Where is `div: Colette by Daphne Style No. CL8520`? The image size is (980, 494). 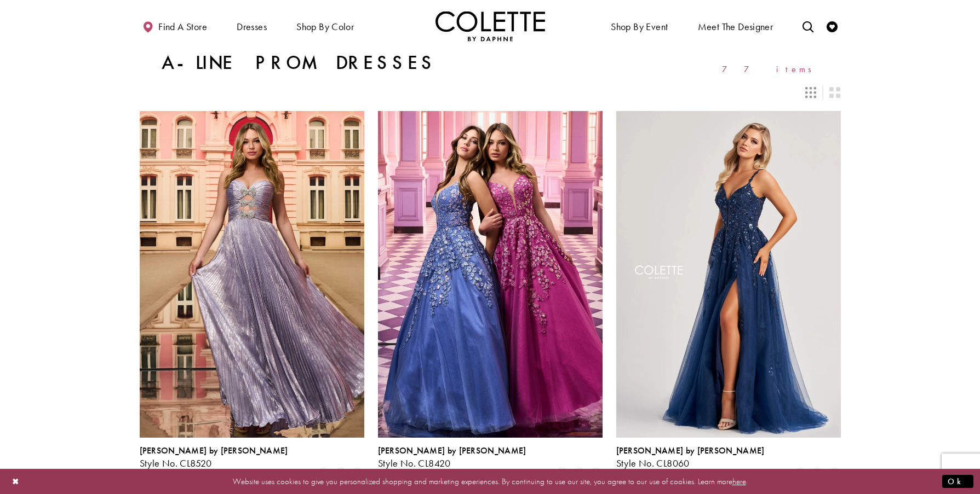
div: Colette by Daphne Style No. CL8520 is located at coordinates (214, 458).